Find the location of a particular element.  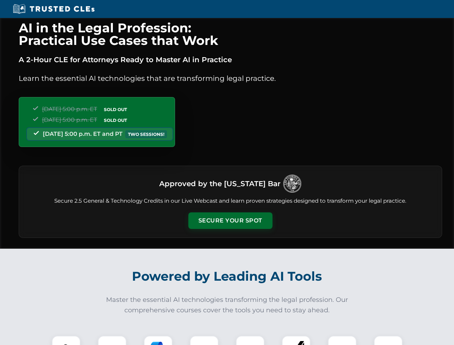

p: Master the essential AI technologies transforming the legal profession. Our comprehensive courses... is located at coordinates (227, 305).